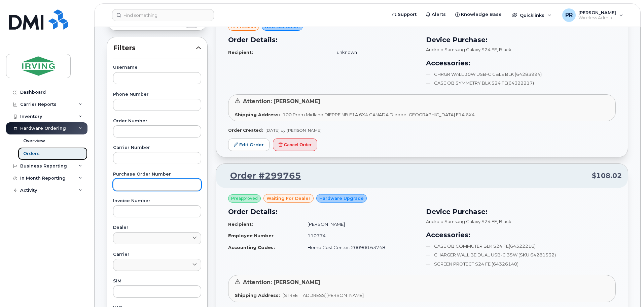 This screenshot has width=644, height=307. What do you see at coordinates (252, 247) in the screenshot?
I see `strong: Accounting Codes:` at bounding box center [252, 247].